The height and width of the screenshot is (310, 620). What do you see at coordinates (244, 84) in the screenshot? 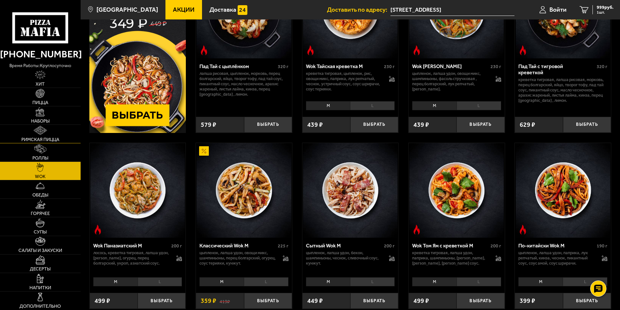
I see `p: лапша рисовая, цыпленок, морковь, перец болгарский, яйцо, творог тофу, пад тай соус, пикантный со...` at bounding box center [244, 84].